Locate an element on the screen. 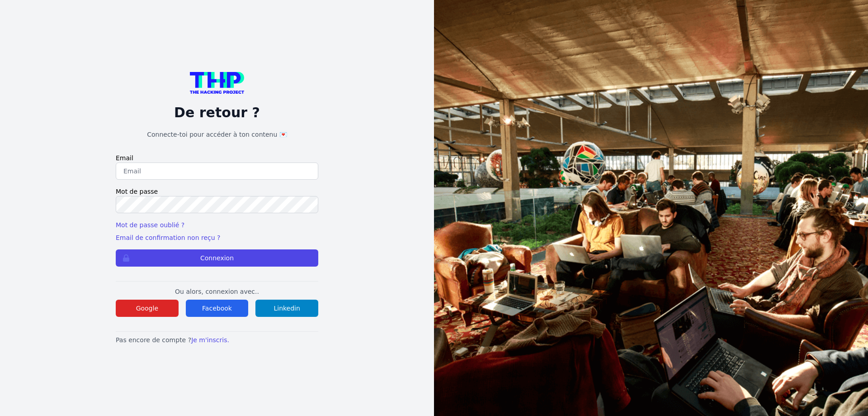 The image size is (868, 416). label: Mot de passe is located at coordinates (217, 192).